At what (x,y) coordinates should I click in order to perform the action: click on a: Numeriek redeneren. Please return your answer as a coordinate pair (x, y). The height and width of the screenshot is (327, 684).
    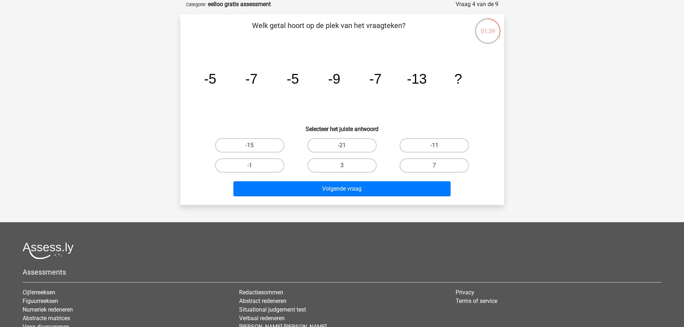
    Looking at the image, I should click on (48, 310).